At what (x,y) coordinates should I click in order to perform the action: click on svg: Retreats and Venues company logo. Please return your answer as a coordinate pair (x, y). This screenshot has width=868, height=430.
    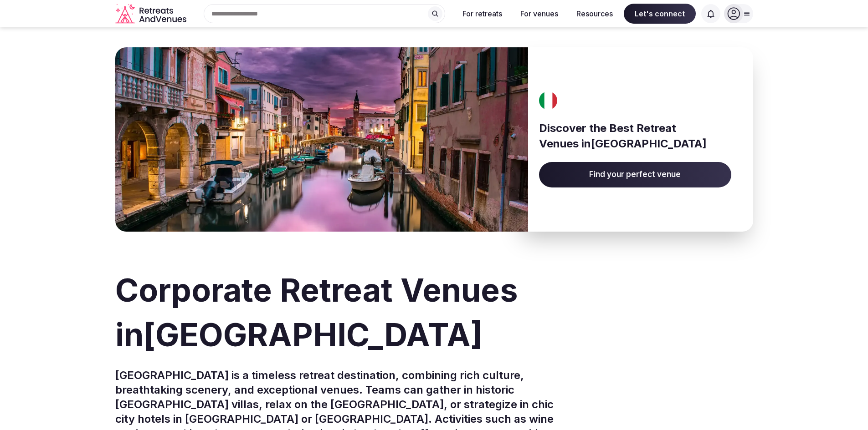
    Looking at the image, I should click on (152, 14).